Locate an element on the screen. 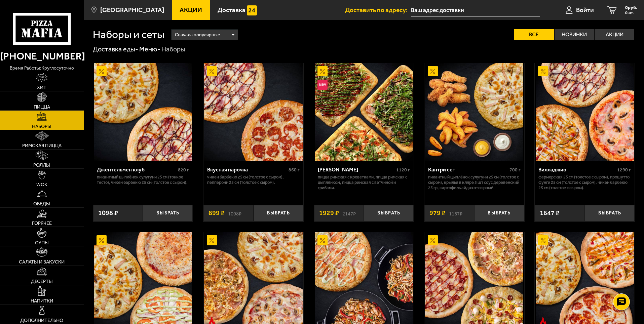 The height and width of the screenshot is (324, 644). span: 1647 ₽ is located at coordinates (550, 213).